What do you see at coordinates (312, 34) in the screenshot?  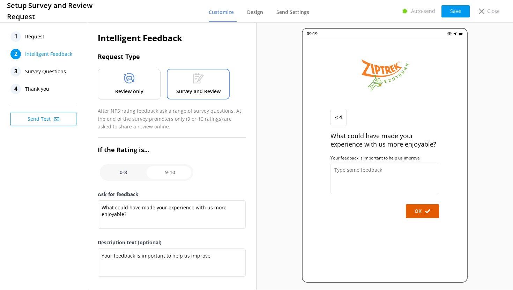 I see `p: 09:19` at bounding box center [312, 34].